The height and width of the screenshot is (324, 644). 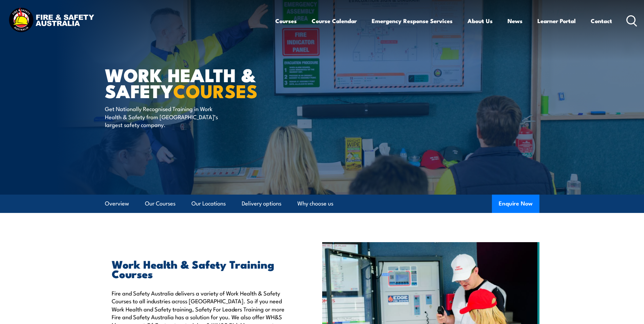 What do you see at coordinates (601, 21) in the screenshot?
I see `a: Contact` at bounding box center [601, 21].